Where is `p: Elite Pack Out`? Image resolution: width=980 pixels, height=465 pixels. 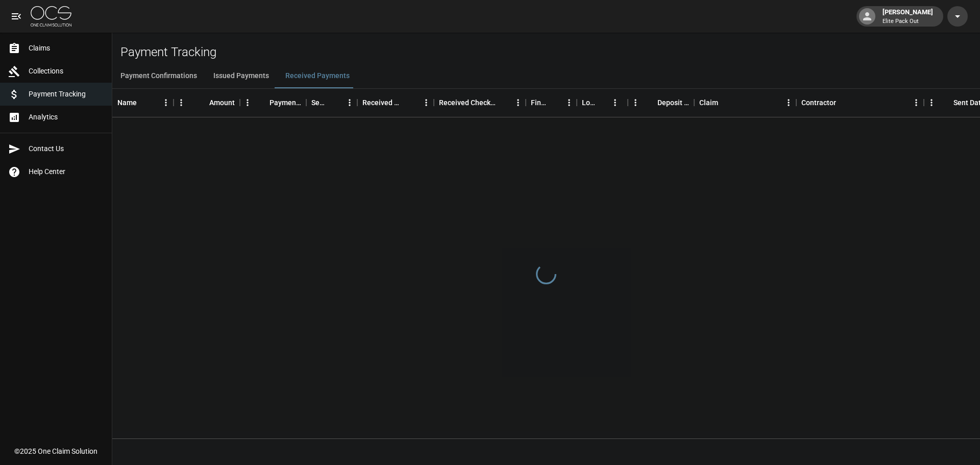
p: Elite Pack Out is located at coordinates (907, 22).